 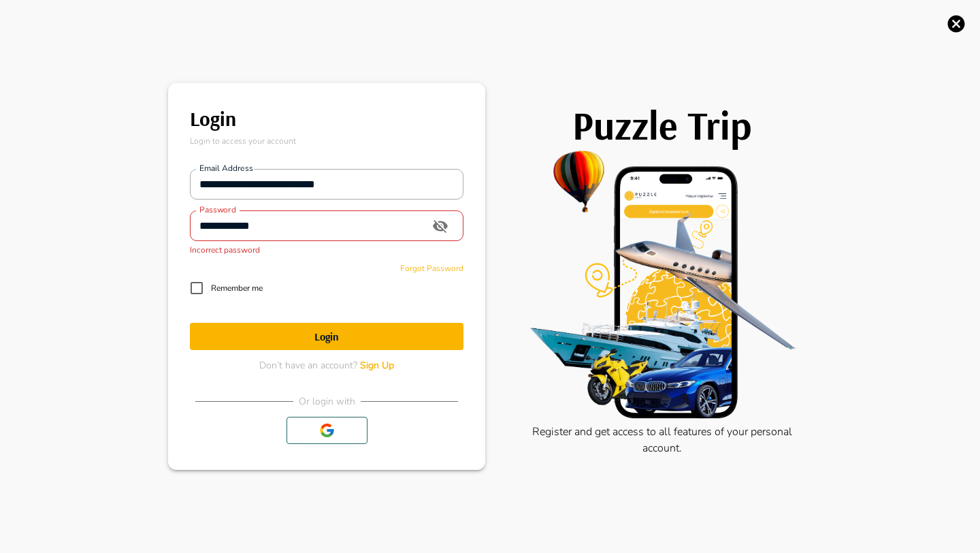 I want to click on h1: Login, so click(x=327, y=336).